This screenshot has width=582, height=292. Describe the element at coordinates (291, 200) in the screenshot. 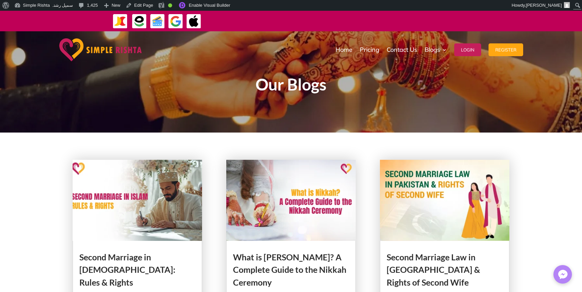

I see `img: What is Nikkah? A Complete Guide to the Nikkah Ceremony` at that location.